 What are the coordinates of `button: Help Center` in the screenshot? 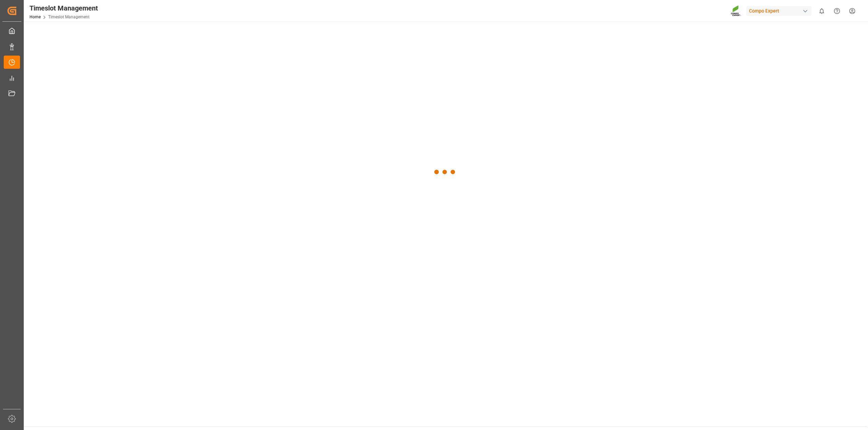 It's located at (837, 10).